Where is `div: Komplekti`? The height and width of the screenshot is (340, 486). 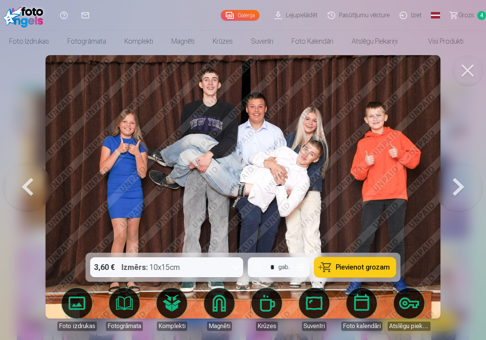
div: Komplekti is located at coordinates (172, 326).